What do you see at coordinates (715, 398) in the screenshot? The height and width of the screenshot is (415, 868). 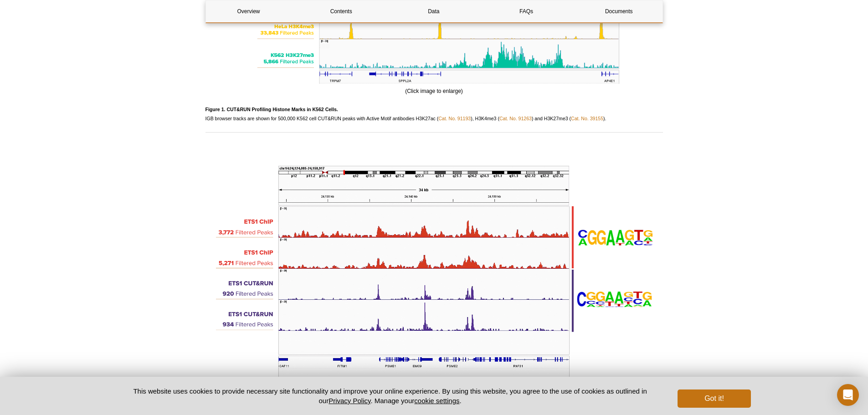 I see `button: Got it!` at bounding box center [715, 398].